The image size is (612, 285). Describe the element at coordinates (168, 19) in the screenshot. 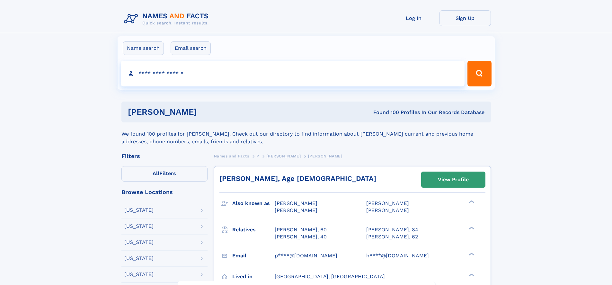

I see `img: Logo Names and Facts` at that location.